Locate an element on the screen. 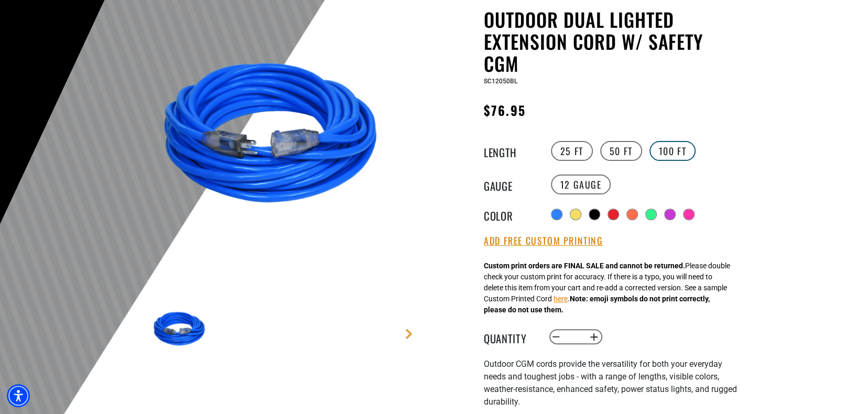 Image resolution: width=868 pixels, height=414 pixels. label: 50 FT is located at coordinates (621, 151).